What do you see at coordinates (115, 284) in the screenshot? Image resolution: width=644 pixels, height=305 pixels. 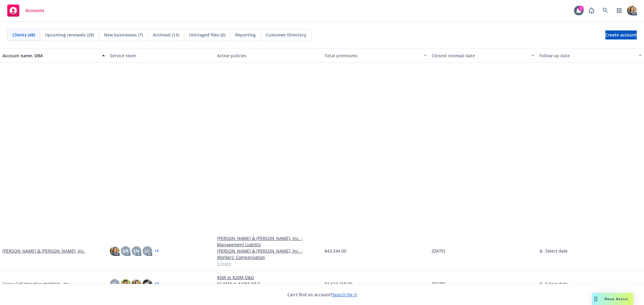 I see `span: JG` at bounding box center [115, 284].